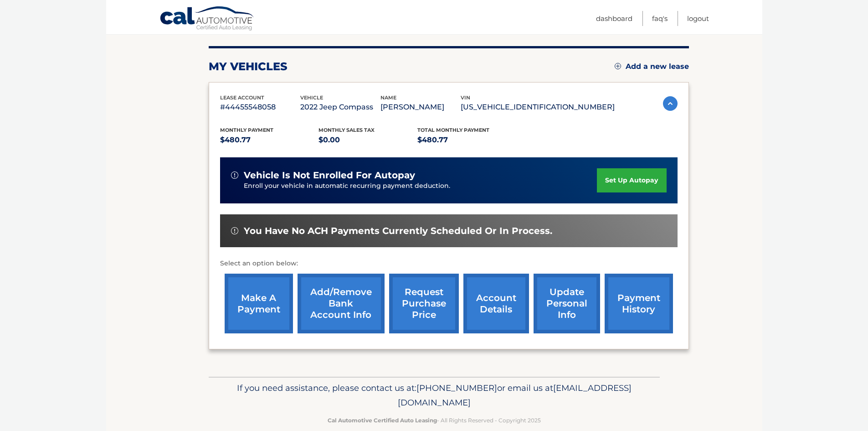 This screenshot has height=431, width=868. Describe the element at coordinates (312, 97) in the screenshot. I see `span: vehicle` at that location.